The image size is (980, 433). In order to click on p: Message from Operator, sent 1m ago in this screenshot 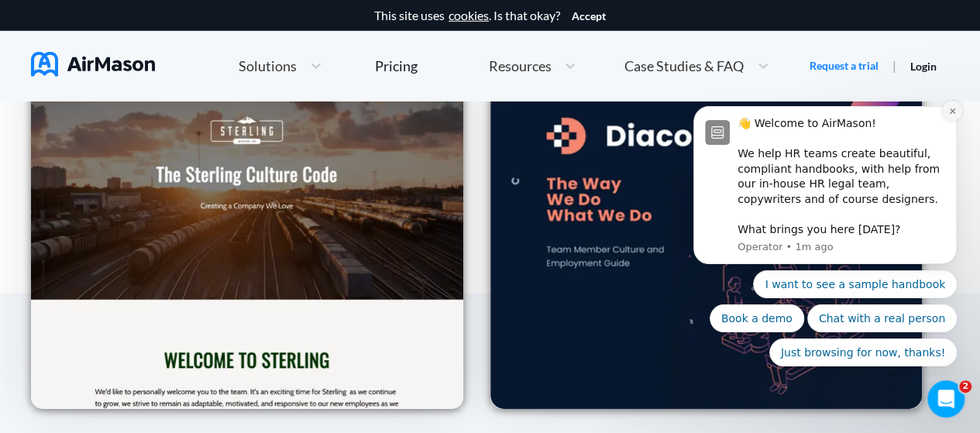, I will do `click(171, 153)`.